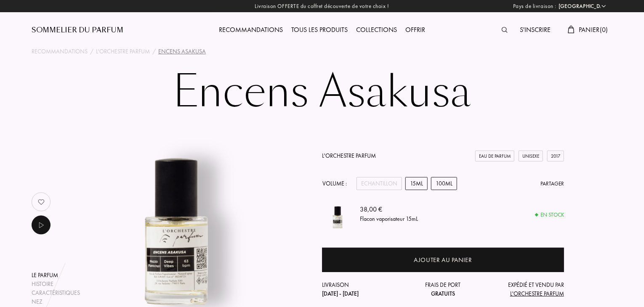  I want to click on div: Histoire, so click(56, 284).